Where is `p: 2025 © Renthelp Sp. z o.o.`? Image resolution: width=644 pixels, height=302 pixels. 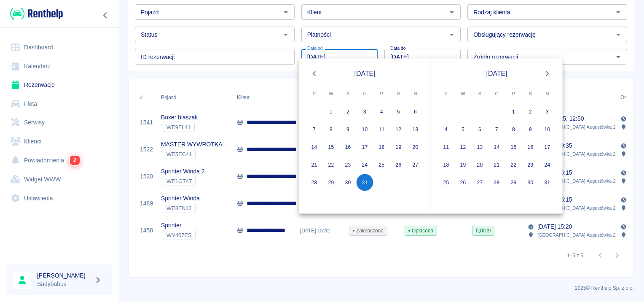
p: 2025 © Renthelp Sp. z o.o. is located at coordinates (381, 288).